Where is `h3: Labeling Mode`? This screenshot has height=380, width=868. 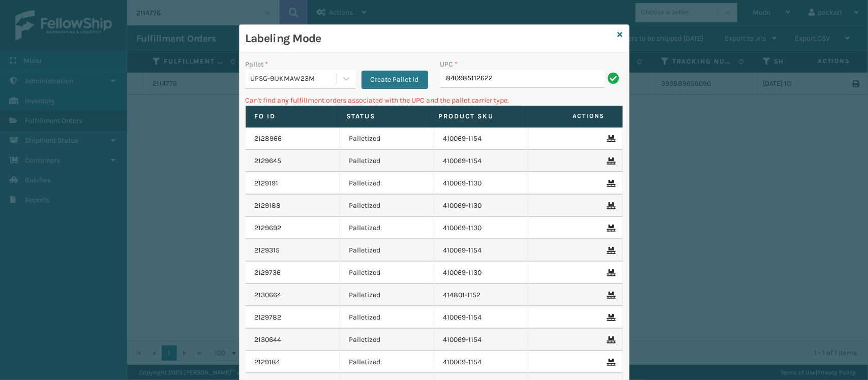
h3: Labeling Mode is located at coordinates (430, 39).